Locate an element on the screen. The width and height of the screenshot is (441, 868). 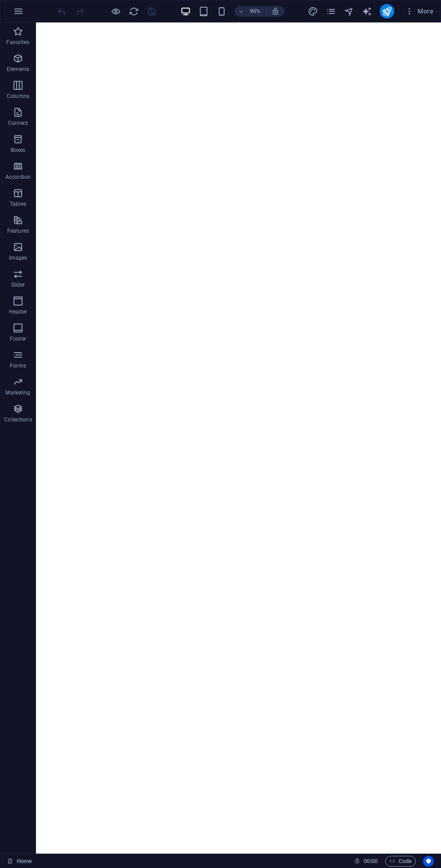
button: pages is located at coordinates (331, 11).